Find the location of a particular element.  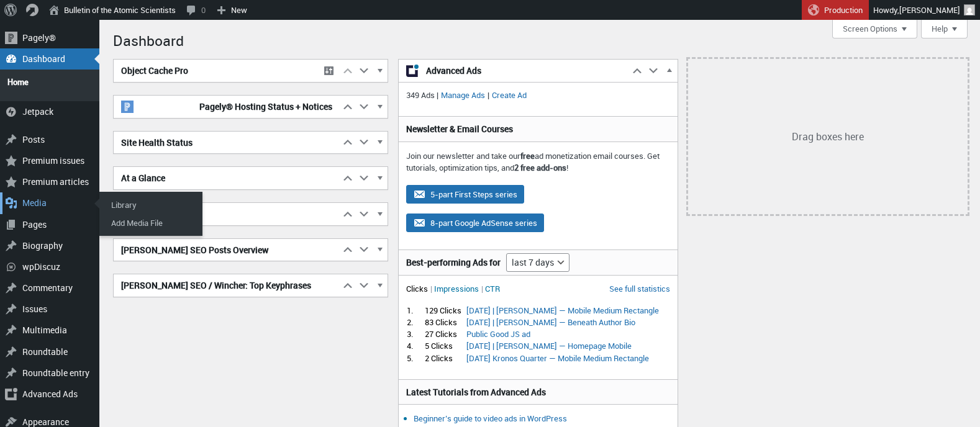

li: CTR is located at coordinates (492, 289).